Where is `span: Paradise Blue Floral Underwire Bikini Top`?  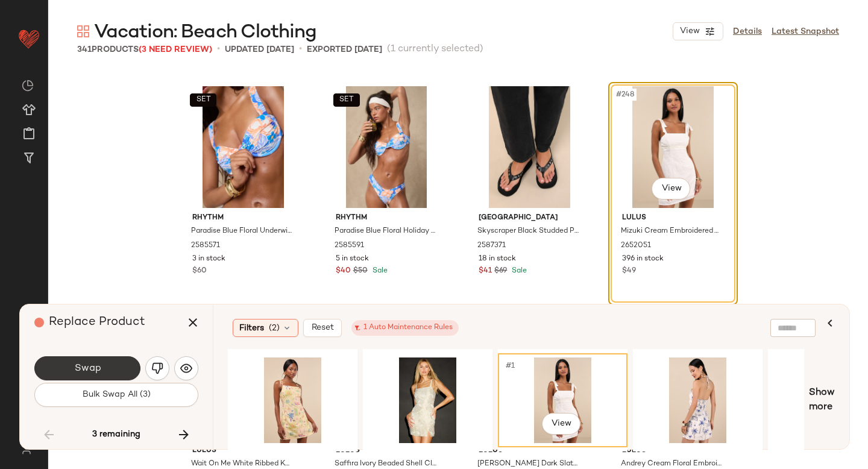
span: Paradise Blue Floral Underwire Bikini Top is located at coordinates (241, 232).